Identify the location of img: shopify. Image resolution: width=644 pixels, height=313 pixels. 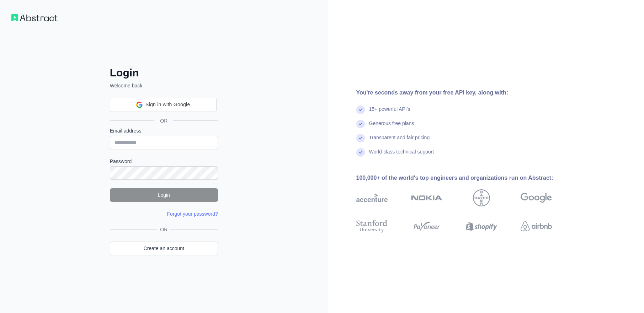
(482, 227).